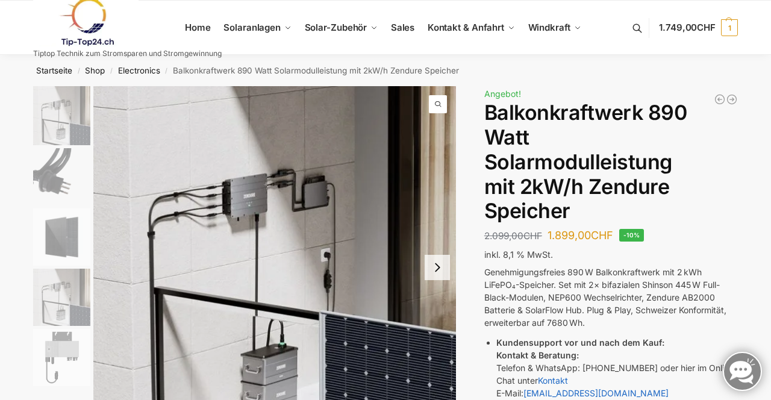 This screenshot has width=771, height=400. What do you see at coordinates (698, 28) in the screenshot?
I see `a: 1.749,00CHF 1` at bounding box center [698, 28].